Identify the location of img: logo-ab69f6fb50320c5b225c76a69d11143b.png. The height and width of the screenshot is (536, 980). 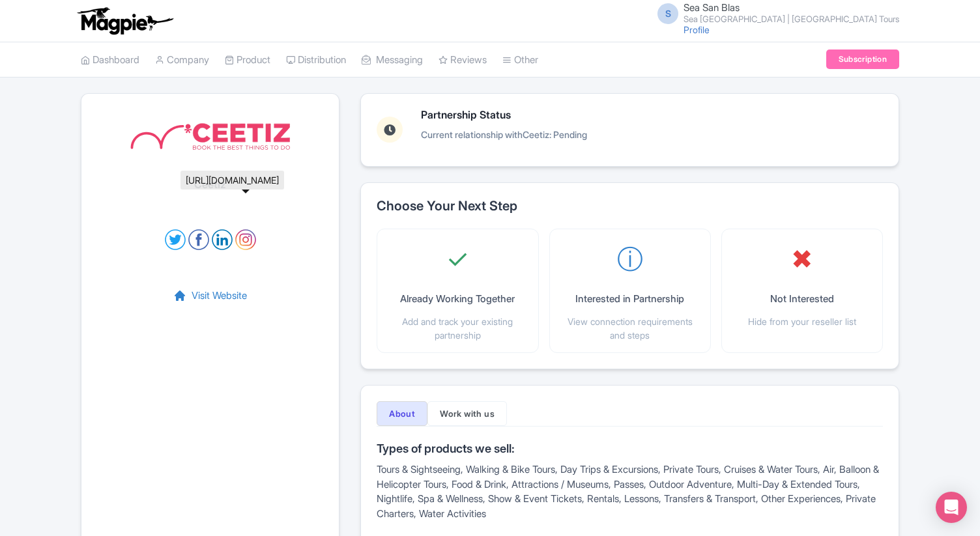
(124, 21).